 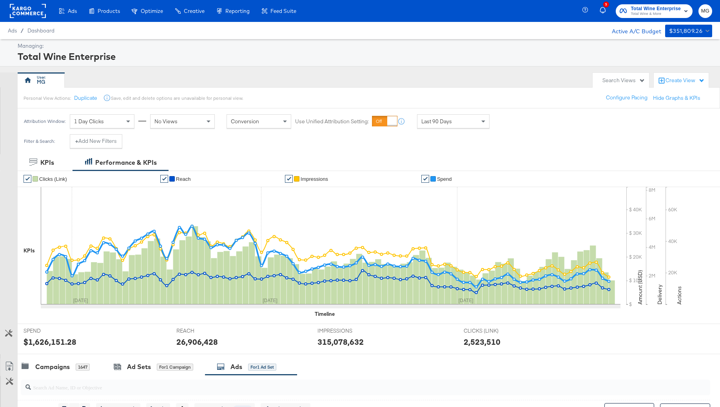 I want to click on span: Total Wine Enterprise, so click(x=655, y=9).